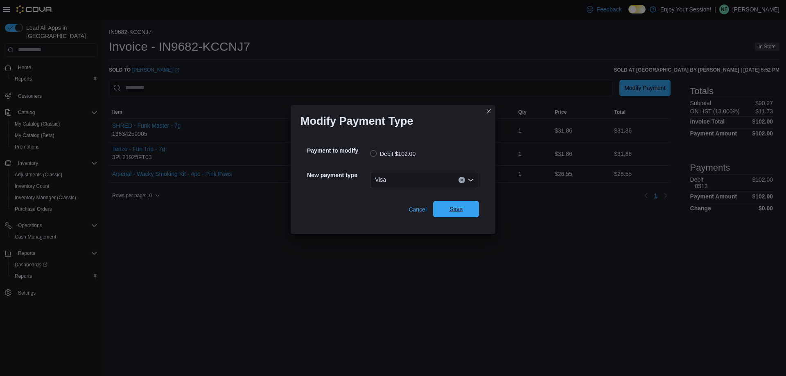  Describe the element at coordinates (456, 209) in the screenshot. I see `span: Save` at that location.